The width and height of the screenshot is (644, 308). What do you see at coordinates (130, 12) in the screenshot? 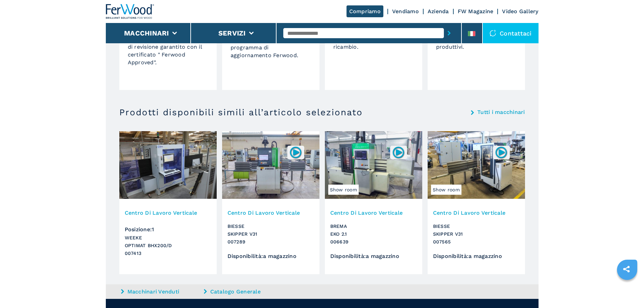
I see `img: Ferwood` at bounding box center [130, 12].